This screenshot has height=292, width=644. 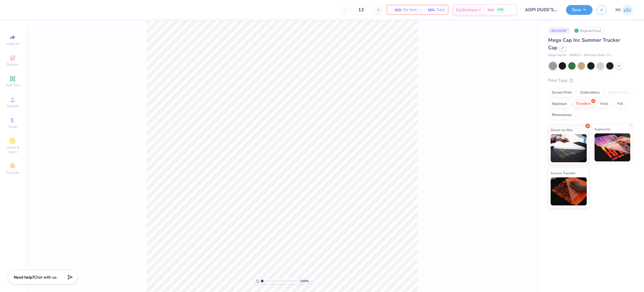 I want to click on img: Direct-to-film, so click(x=569, y=148).